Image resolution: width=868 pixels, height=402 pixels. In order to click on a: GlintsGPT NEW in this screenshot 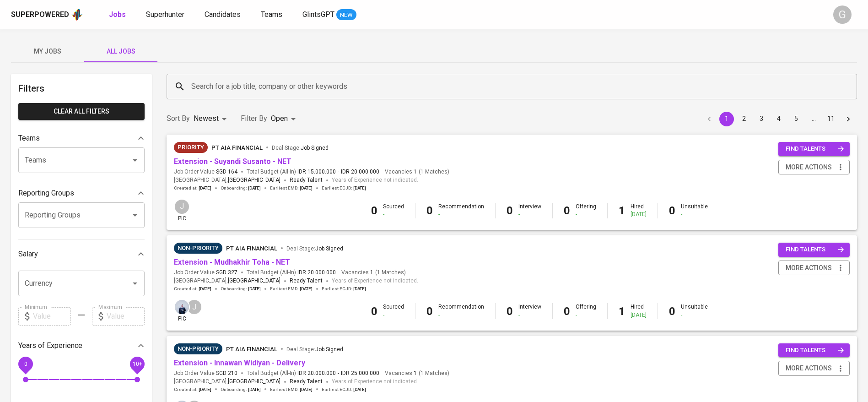, I will do `click(330, 15)`.